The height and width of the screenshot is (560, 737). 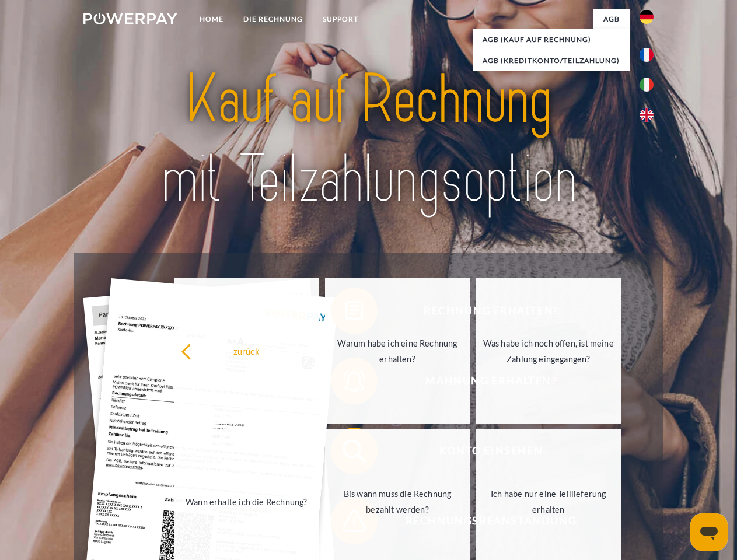 What do you see at coordinates (246, 501) in the screenshot?
I see `div: Wann erhalte ich die Rechnung?` at bounding box center [246, 501].